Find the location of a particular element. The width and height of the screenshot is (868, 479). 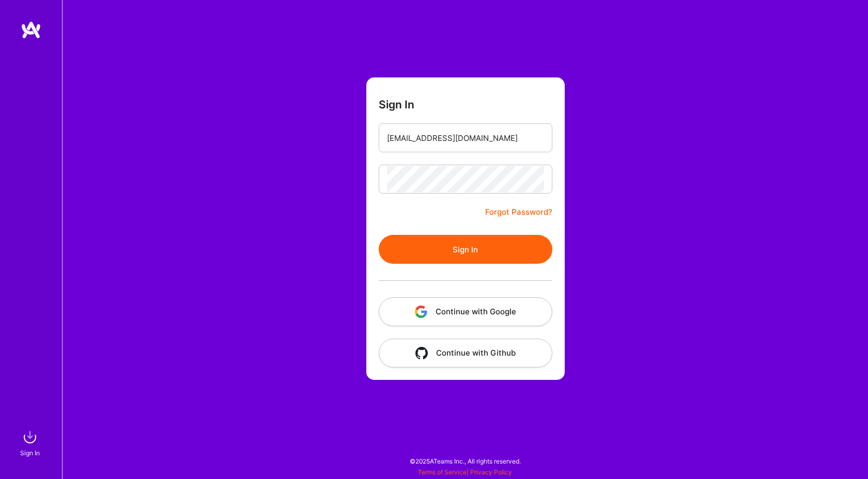

h3: Sign In is located at coordinates (396, 104).